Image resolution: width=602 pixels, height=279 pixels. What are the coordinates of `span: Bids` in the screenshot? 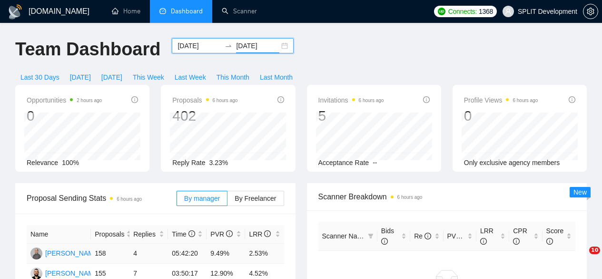 It's located at (388, 236).